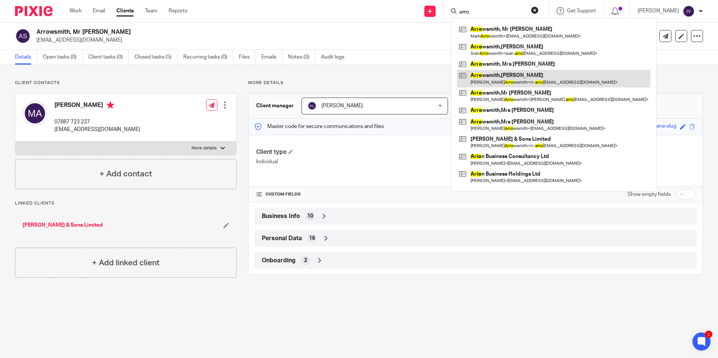 Image resolution: width=718 pixels, height=358 pixels. What do you see at coordinates (366, 195) in the screenshot?
I see `h4: CUSTOM FIELDS` at bounding box center [366, 195].